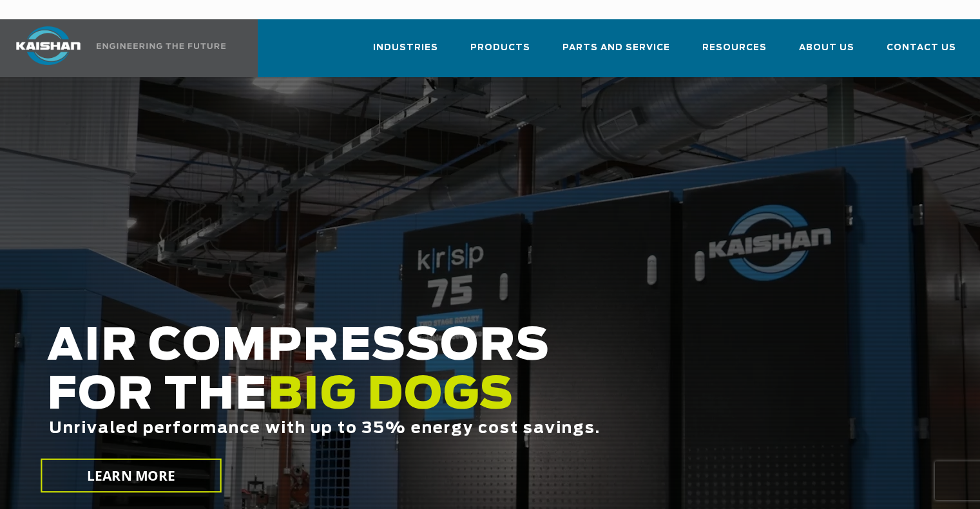  I want to click on h2: AIR COMPRESSORS FOR THE, so click(415, 400).